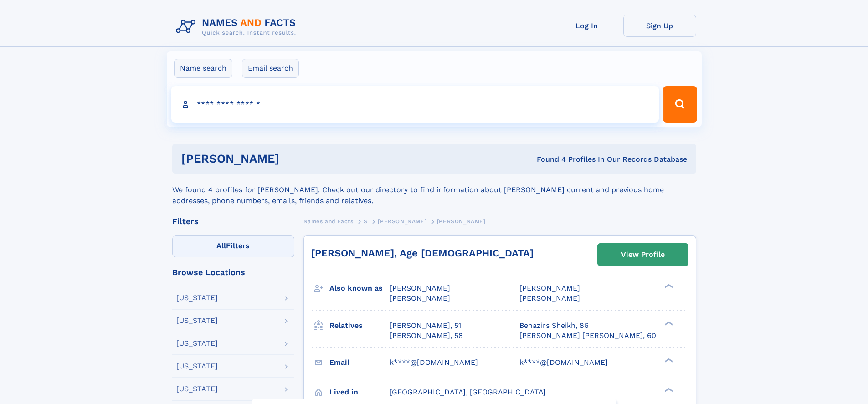  I want to click on h3: Email, so click(359, 362).